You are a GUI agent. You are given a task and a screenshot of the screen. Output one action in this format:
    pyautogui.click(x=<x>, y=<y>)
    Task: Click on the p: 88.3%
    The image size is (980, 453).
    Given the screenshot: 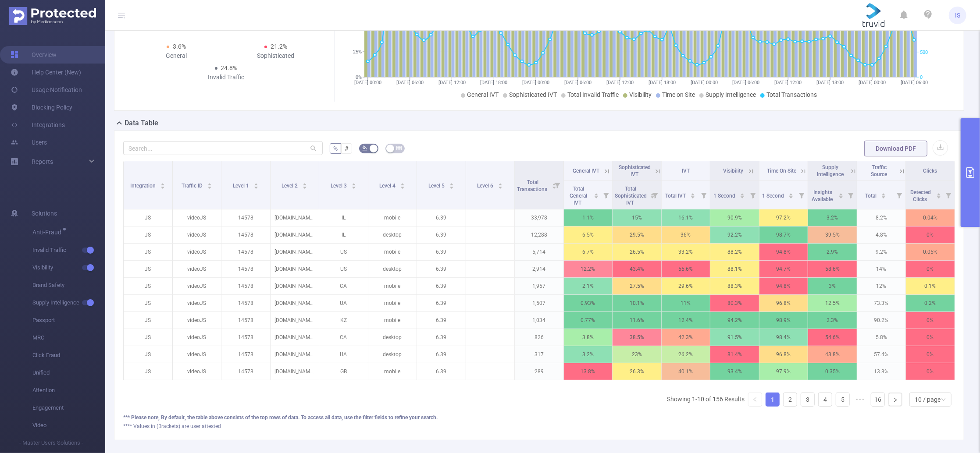 What is the action you would take?
    pyautogui.click(x=734, y=286)
    